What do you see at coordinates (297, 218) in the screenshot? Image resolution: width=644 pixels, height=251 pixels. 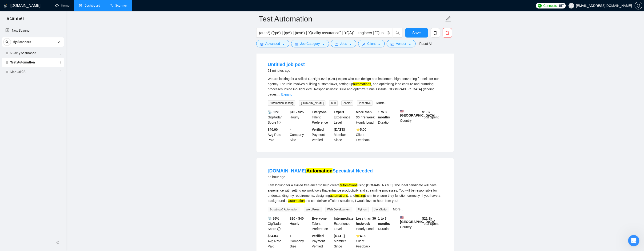 I see `b: $20 - $40` at bounding box center [297, 218].